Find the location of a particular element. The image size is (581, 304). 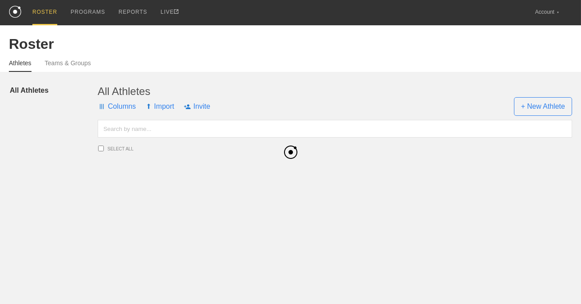

span: Columns is located at coordinates (117, 107).